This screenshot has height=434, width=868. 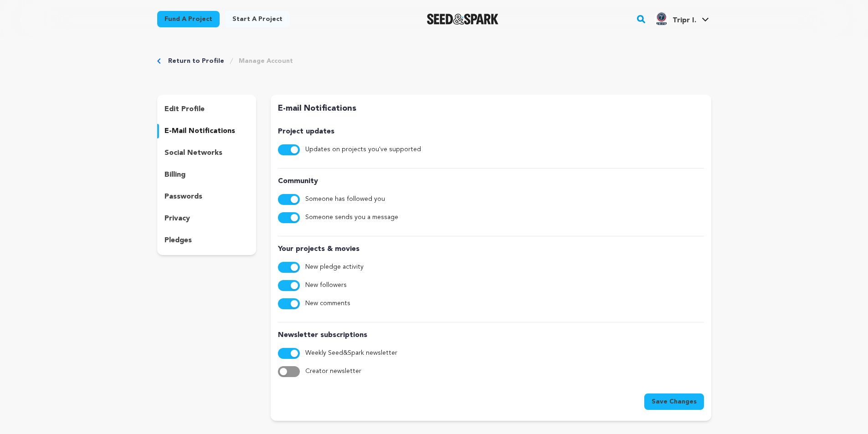 I want to click on label: Creator newsletter, so click(x=333, y=372).